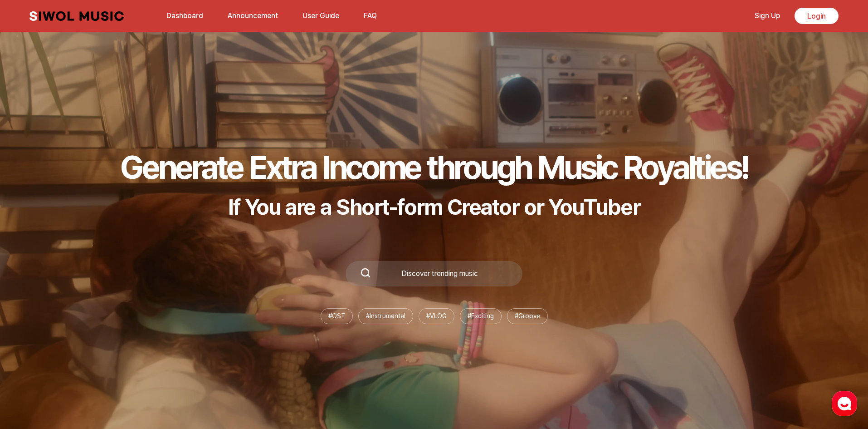  I want to click on a: Login, so click(816, 16).